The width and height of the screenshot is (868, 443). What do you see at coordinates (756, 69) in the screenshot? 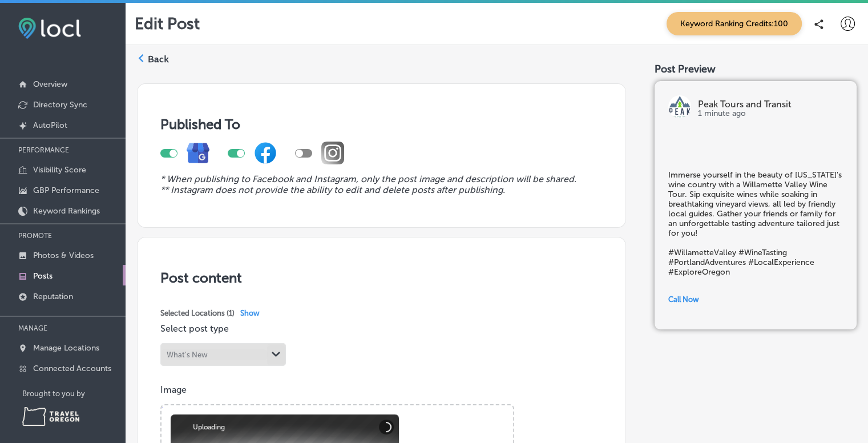
I see `div: Post Preview` at bounding box center [756, 69].